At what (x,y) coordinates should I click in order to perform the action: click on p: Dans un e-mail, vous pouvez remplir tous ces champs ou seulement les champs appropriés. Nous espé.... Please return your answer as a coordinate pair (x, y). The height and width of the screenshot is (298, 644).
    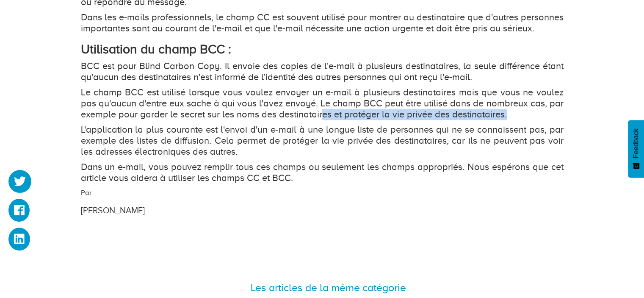
    Looking at the image, I should click on (322, 172).